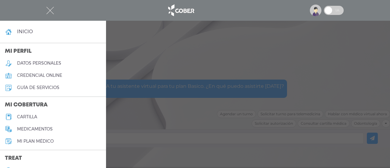  I want to click on h5: credencial online, so click(40, 75).